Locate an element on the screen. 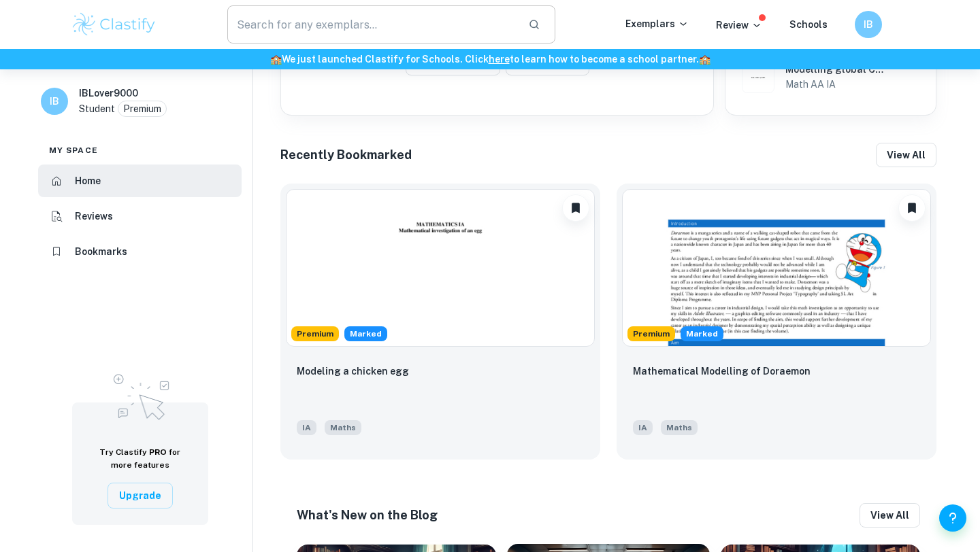 The height and width of the screenshot is (552, 980). p: Mathematical Modelling of Doraemon is located at coordinates (722, 371).